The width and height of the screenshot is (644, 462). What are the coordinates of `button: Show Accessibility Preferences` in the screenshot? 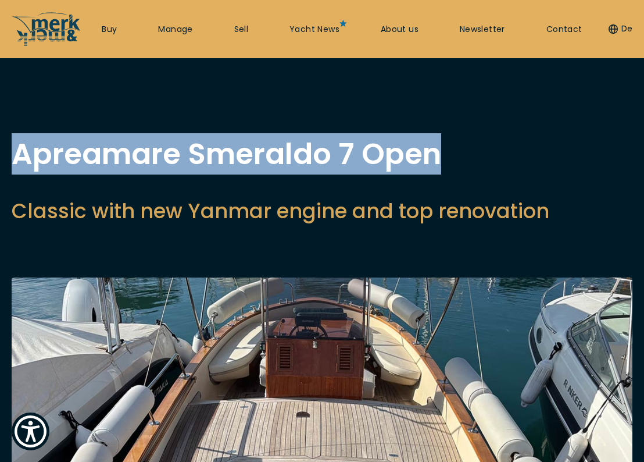 It's located at (30, 431).